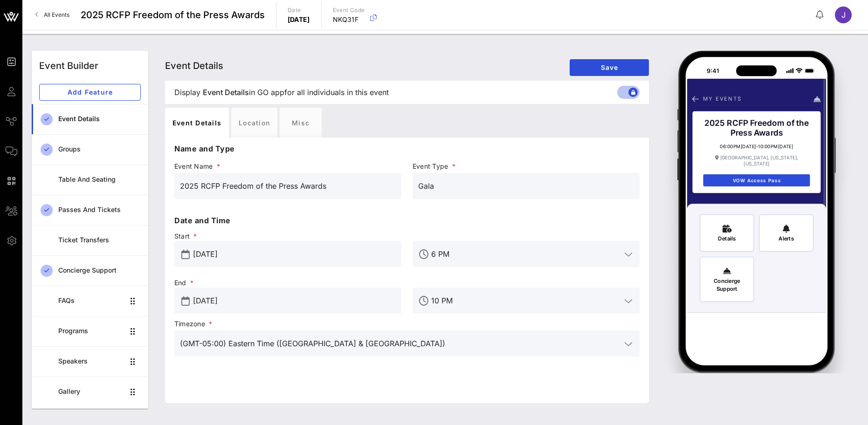 This screenshot has height=425, width=868. Describe the element at coordinates (90, 392) in the screenshot. I see `a: Gallery` at that location.